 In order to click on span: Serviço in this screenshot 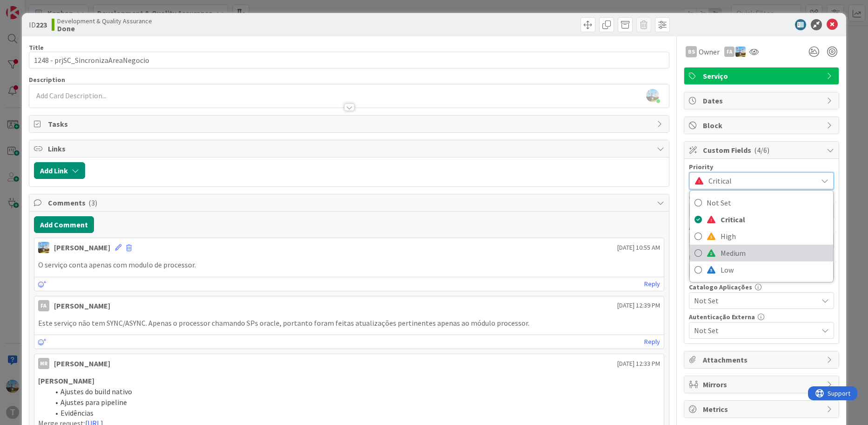, I will do `click(763, 76)`.